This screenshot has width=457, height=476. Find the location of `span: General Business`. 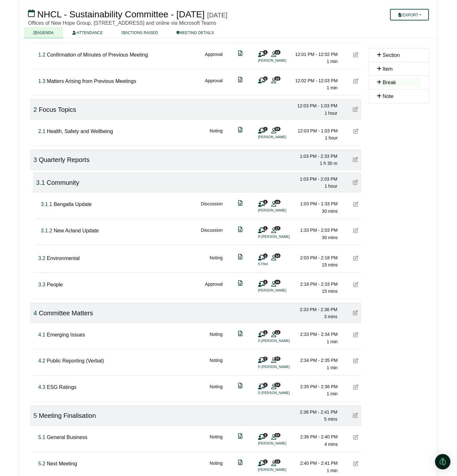

span: General Business is located at coordinates (67, 437).